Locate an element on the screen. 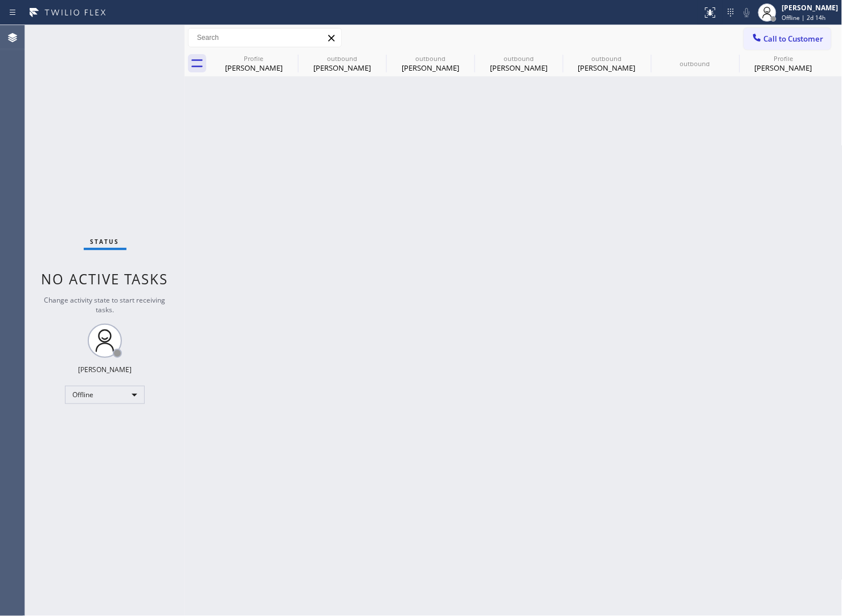 The height and width of the screenshot is (616, 842). span: Change activity state to start receiving tasks. is located at coordinates (105, 305).